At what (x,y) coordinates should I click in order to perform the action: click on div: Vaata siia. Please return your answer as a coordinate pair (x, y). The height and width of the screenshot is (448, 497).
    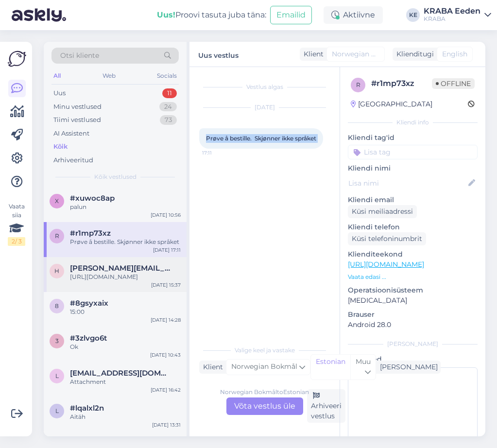
    Looking at the image, I should click on (17, 224).